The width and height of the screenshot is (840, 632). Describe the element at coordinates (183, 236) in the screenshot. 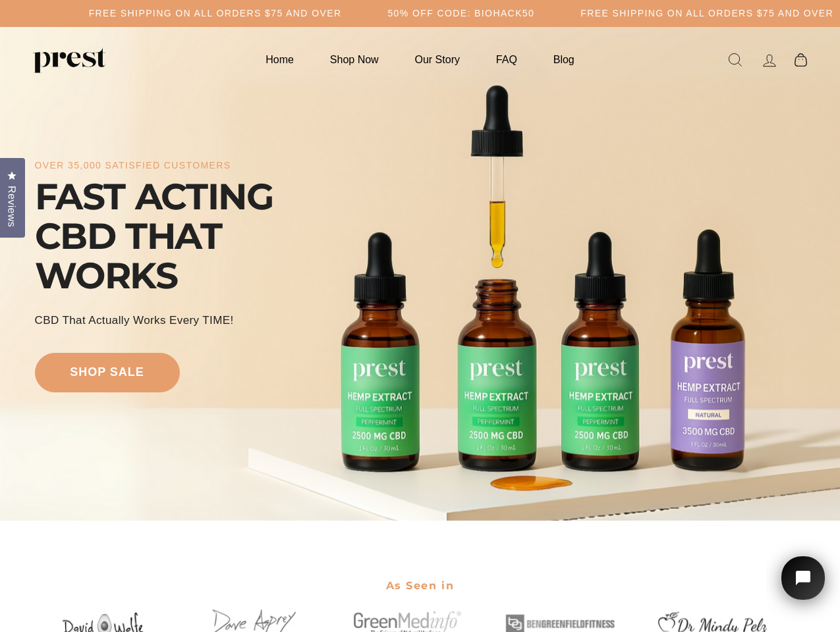

I see `div: FAST ACTING CBD THAT WORKS` at that location.